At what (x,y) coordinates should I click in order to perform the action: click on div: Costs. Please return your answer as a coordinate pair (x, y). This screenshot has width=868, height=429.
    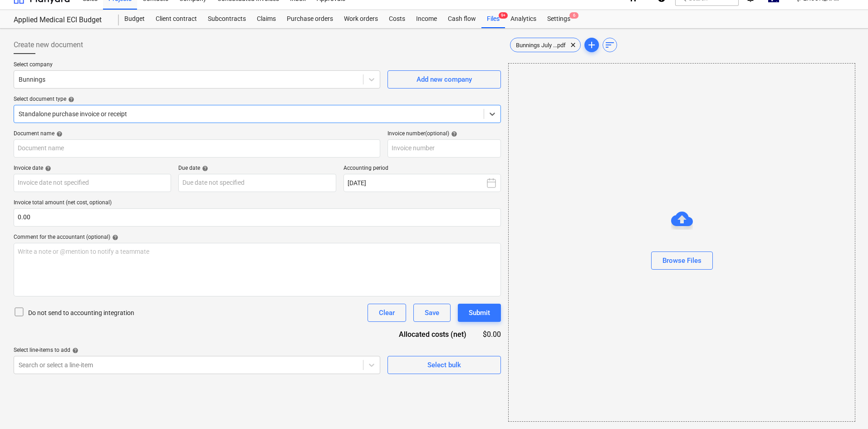
    Looking at the image, I should click on (397, 19).